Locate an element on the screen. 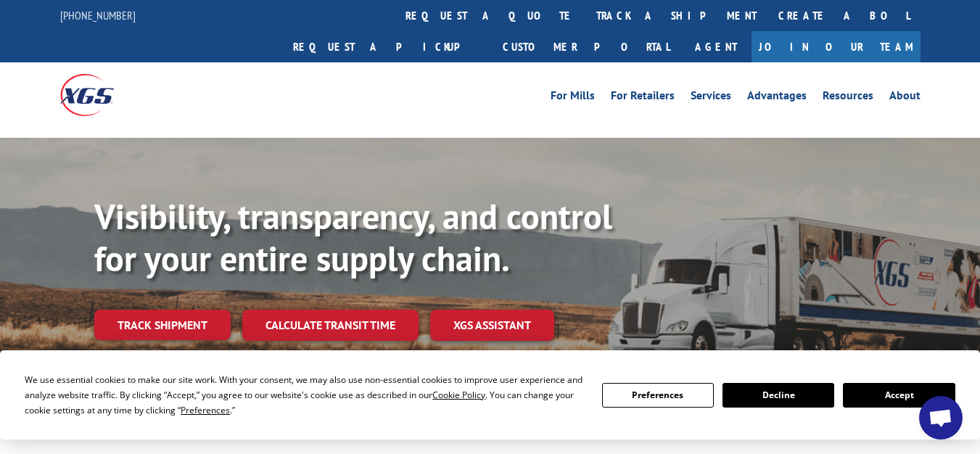 The height and width of the screenshot is (454, 980). button: Preferences is located at coordinates (658, 395).